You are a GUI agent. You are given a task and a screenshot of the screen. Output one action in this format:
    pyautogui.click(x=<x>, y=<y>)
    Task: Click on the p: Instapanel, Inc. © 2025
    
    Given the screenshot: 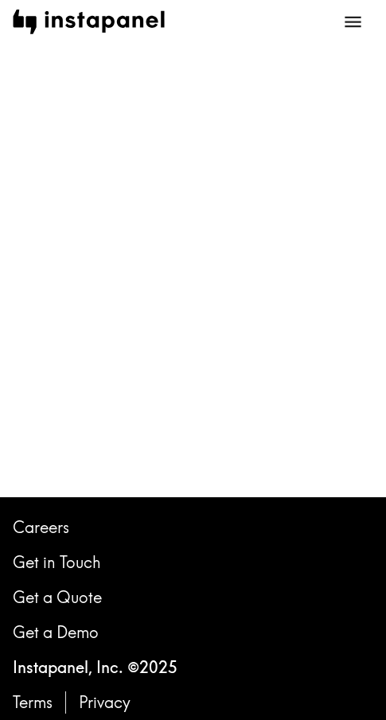 What is the action you would take?
    pyautogui.click(x=95, y=668)
    